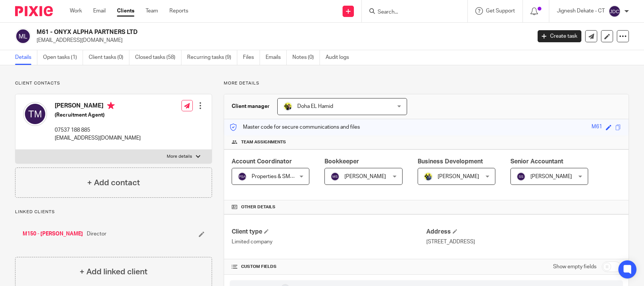  What do you see at coordinates (342, 162) in the screenshot?
I see `span: Bookkeeper` at bounding box center [342, 162].